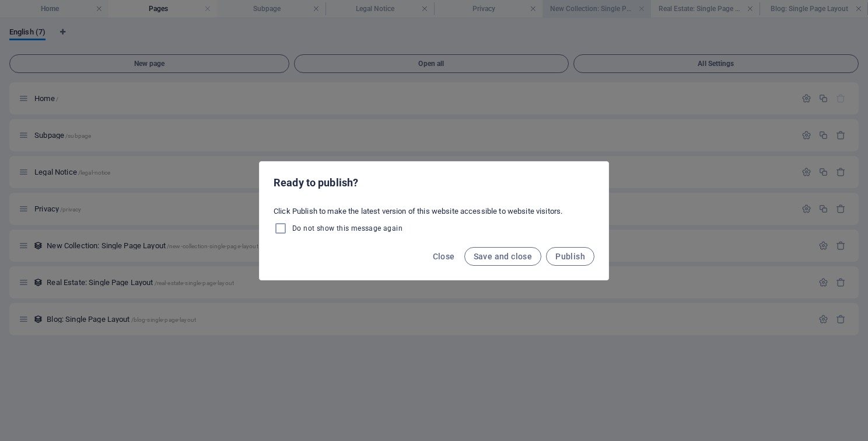 The height and width of the screenshot is (441, 868). I want to click on span: Save and close, so click(503, 256).